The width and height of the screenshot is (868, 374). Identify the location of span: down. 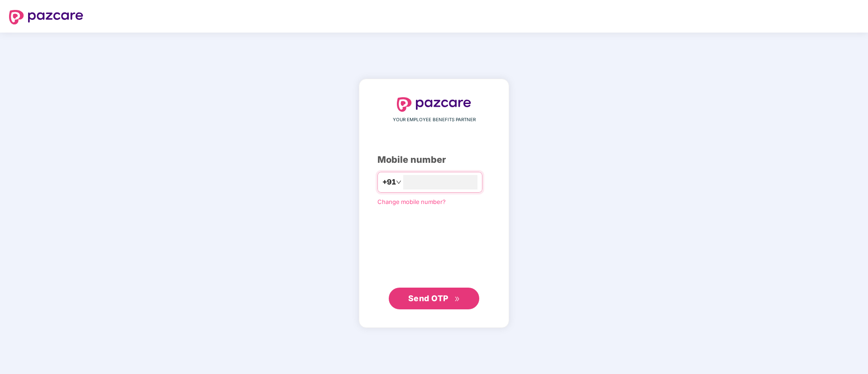
(399, 182).